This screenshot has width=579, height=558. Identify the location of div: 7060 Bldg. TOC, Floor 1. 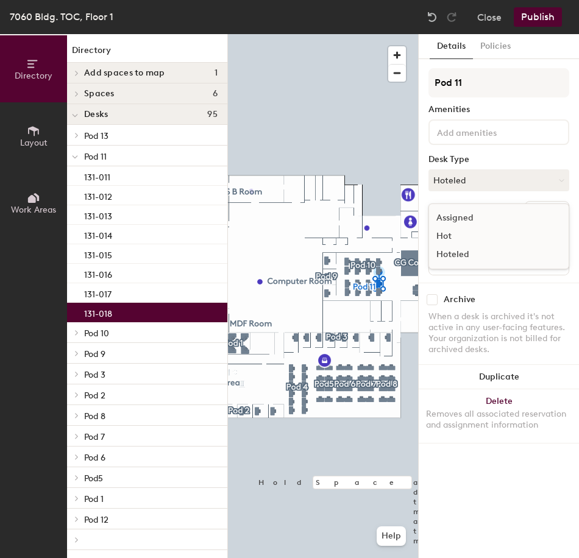
(62, 16).